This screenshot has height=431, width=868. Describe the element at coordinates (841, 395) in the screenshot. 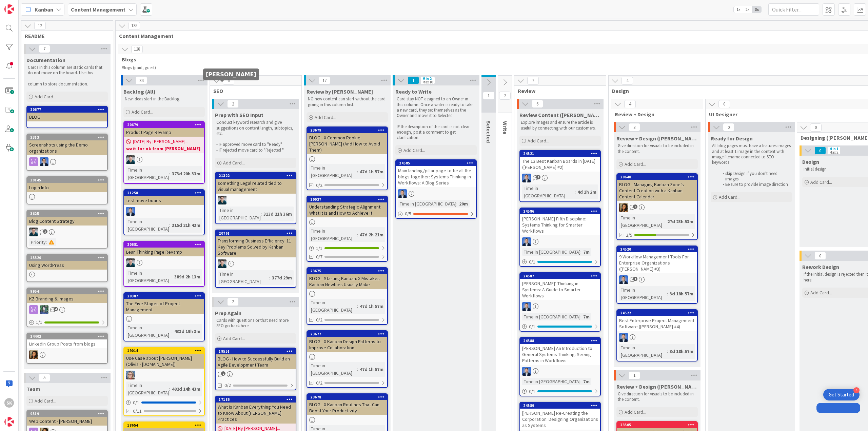

I see `div: Open Get Started checklist, remaining modules: 4` at that location.